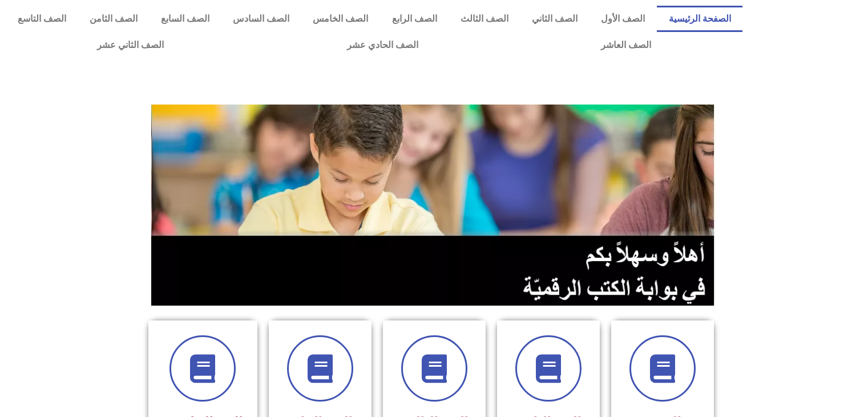  I want to click on a: الصفحة الرئيسية, so click(699, 19).